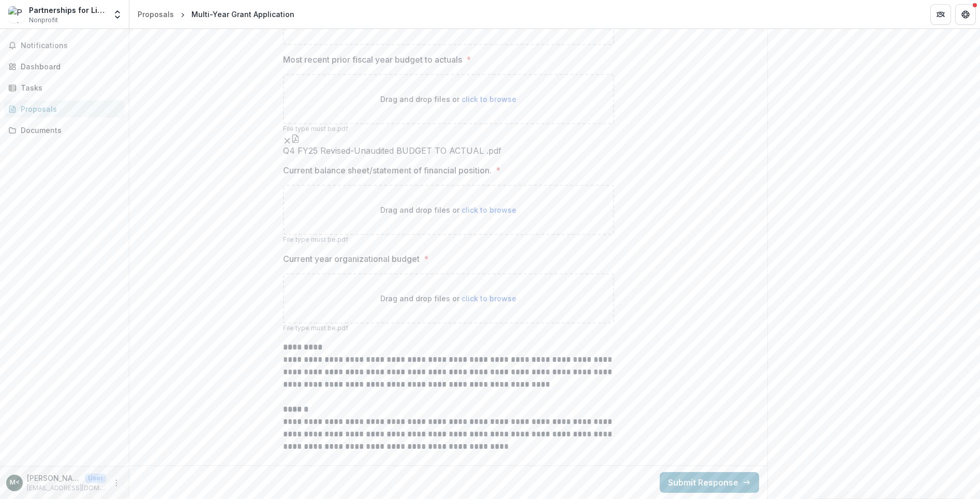 This screenshot has width=980, height=499. Describe the element at coordinates (965, 15) in the screenshot. I see `button: Get Help` at that location.